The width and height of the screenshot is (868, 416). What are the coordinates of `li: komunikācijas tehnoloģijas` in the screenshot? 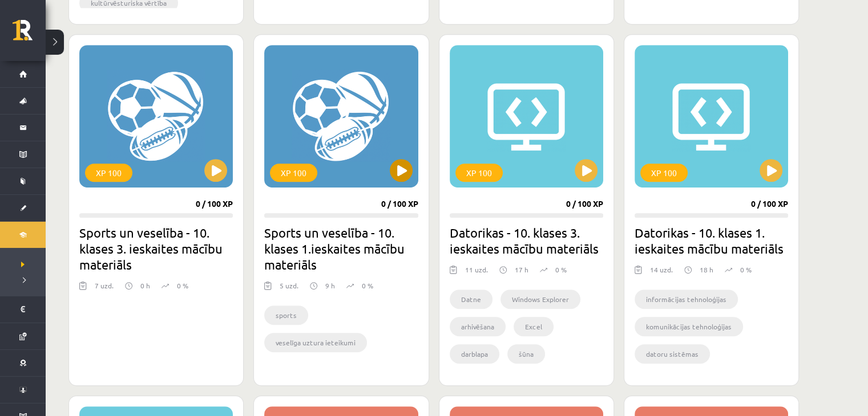 It's located at (689, 327).